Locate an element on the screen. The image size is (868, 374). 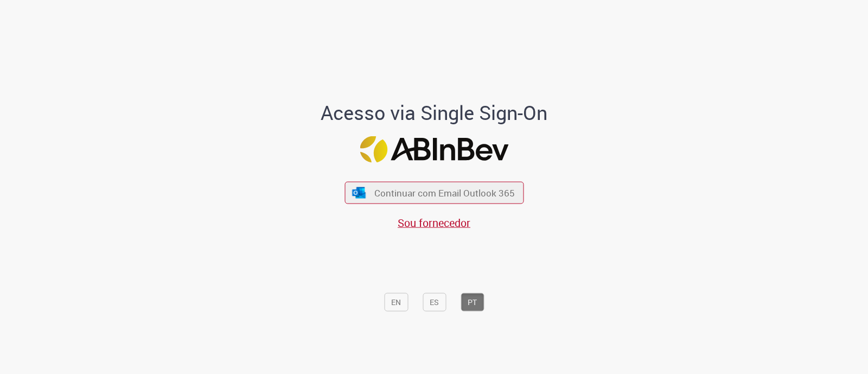
span: Sou fornecedor is located at coordinates (434, 223).